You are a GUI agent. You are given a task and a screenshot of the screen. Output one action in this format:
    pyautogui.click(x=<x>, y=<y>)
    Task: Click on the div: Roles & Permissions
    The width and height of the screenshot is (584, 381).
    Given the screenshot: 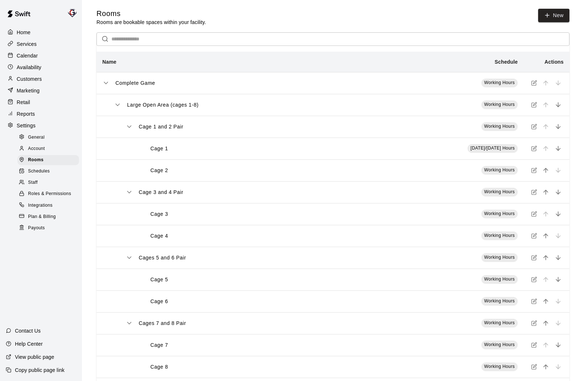 What is the action you would take?
    pyautogui.click(x=48, y=194)
    